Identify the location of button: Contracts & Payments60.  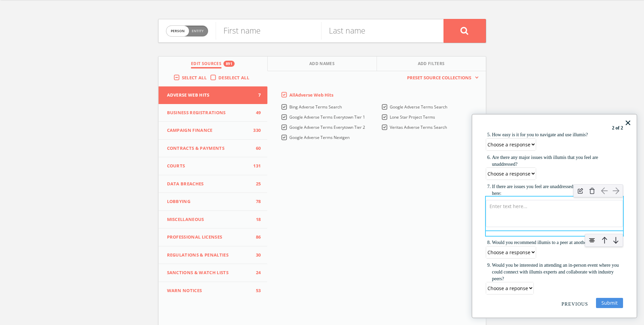
(213, 148).